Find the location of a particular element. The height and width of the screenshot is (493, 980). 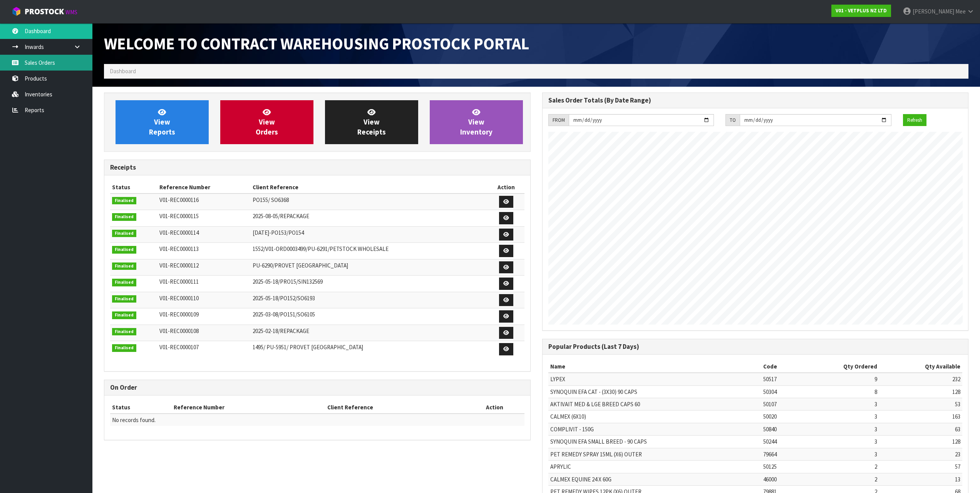

span: 1552/V01-ORD0003499/PU-6291/PETSTOCK WHOLESALE is located at coordinates (320, 249).